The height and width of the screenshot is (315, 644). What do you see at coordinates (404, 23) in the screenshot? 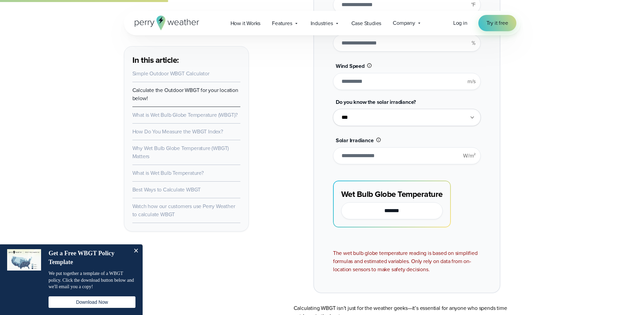
I see `span: Company` at bounding box center [404, 23].